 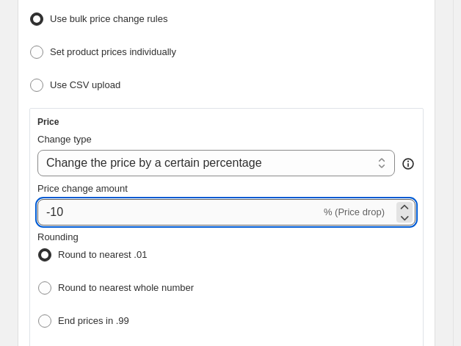 What do you see at coordinates (113, 51) in the screenshot?
I see `span: Set product prices individually` at bounding box center [113, 51].